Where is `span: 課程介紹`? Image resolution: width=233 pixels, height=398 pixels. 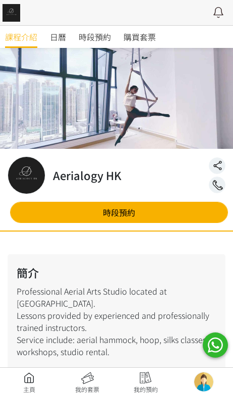 span: 課程介紹 is located at coordinates (21, 37).